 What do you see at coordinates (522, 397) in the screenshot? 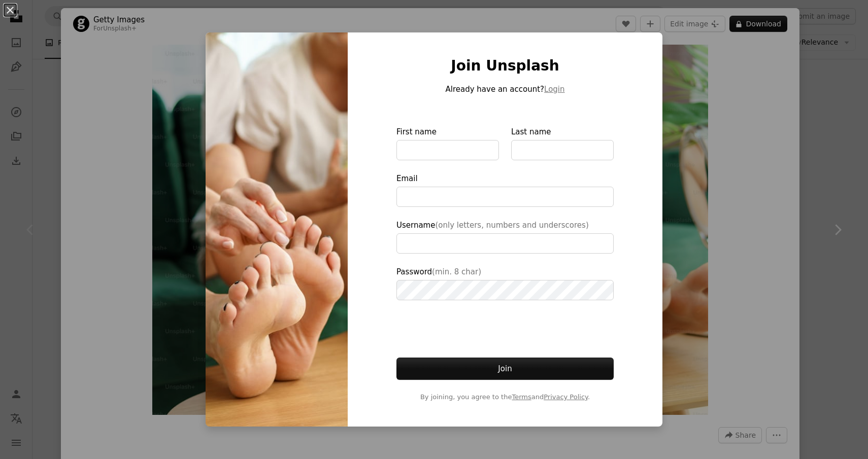
I see `a: Terms` at bounding box center [522, 397].